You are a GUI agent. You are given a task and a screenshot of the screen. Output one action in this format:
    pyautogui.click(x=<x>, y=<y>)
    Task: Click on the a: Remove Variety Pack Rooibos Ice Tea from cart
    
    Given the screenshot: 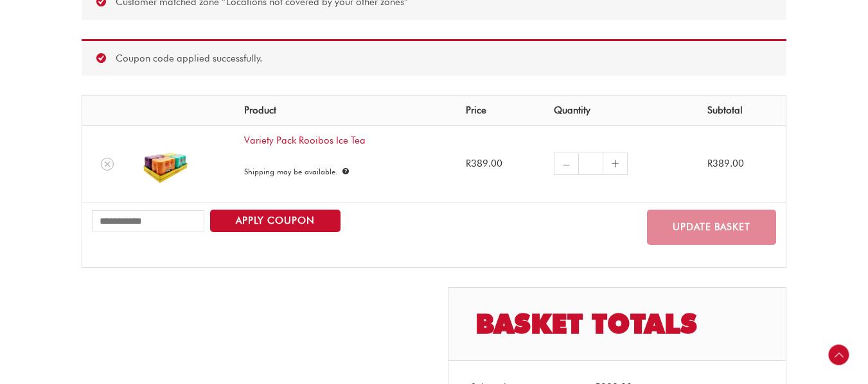 What is the action you would take?
    pyautogui.click(x=107, y=164)
    